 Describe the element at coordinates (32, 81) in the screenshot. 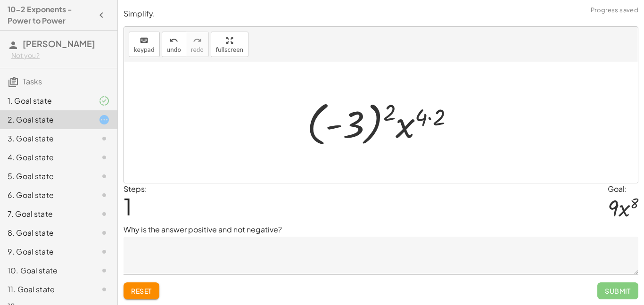

I see `span: Tasks` at that location.